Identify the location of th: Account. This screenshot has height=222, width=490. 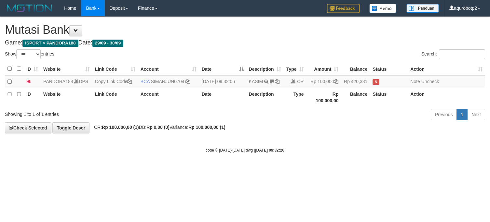
(168, 97).